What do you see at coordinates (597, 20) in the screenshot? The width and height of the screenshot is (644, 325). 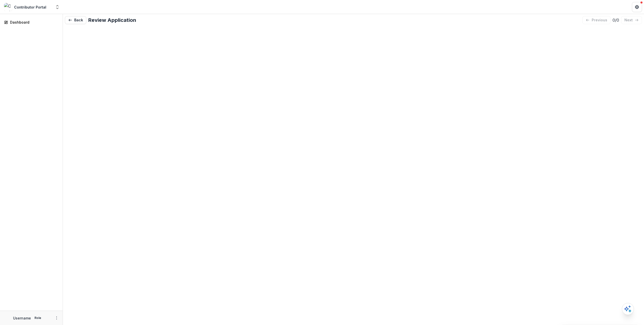 I see `button: previous` at bounding box center [597, 20].